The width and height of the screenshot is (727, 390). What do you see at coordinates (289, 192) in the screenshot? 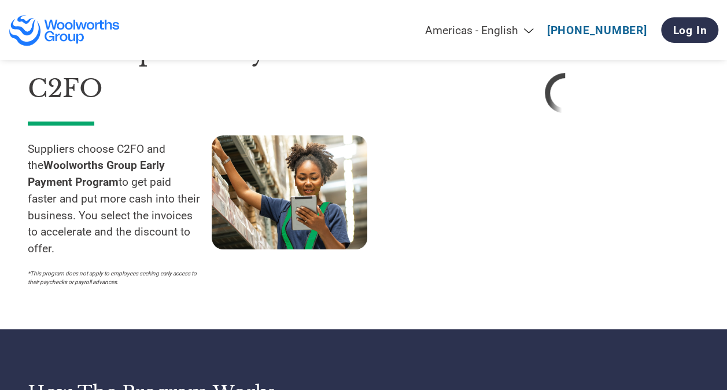
I see `img: supply chain worker` at bounding box center [289, 192].